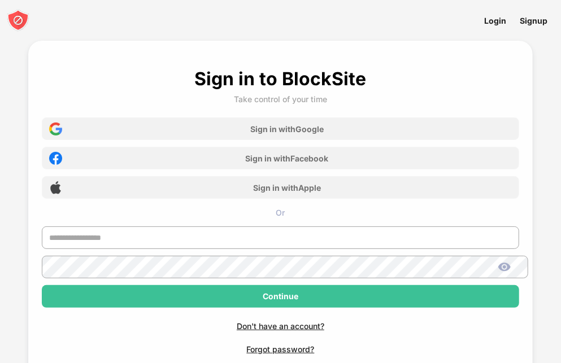 This screenshot has width=561, height=363. Describe the element at coordinates (287, 129) in the screenshot. I see `div: Sign in with Google` at that location.